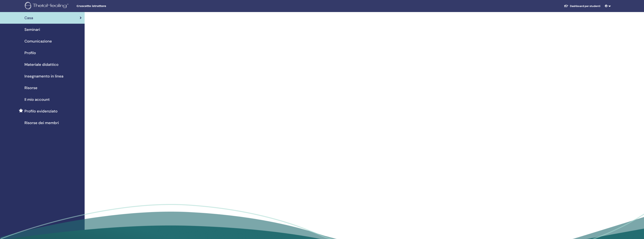 This screenshot has height=239, width=644. I want to click on span: Casa, so click(29, 18).